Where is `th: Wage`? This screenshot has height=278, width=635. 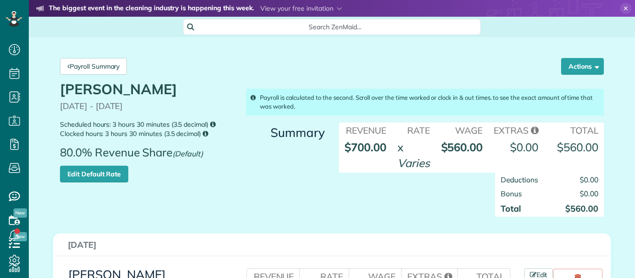 th: Wage is located at coordinates (462, 130).